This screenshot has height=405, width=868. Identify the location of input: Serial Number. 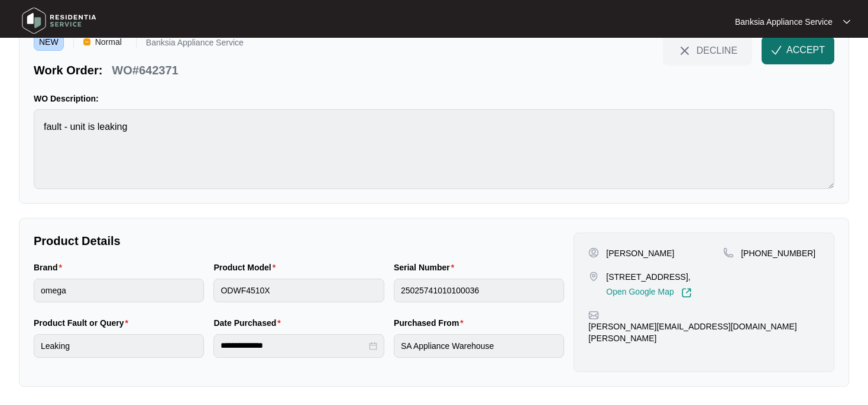
(479, 290).